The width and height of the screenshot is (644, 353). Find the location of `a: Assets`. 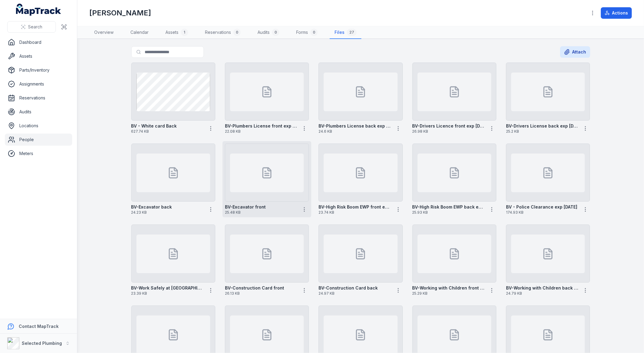

a: Assets is located at coordinates (38, 57).